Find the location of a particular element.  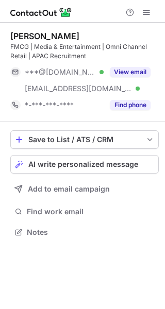

span: AI write personalized message is located at coordinates (83, 164).